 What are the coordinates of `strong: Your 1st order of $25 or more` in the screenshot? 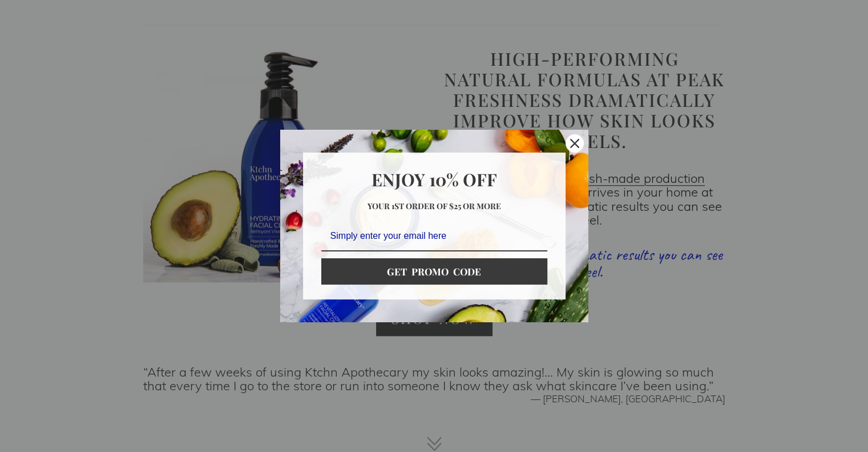 It's located at (434, 206).